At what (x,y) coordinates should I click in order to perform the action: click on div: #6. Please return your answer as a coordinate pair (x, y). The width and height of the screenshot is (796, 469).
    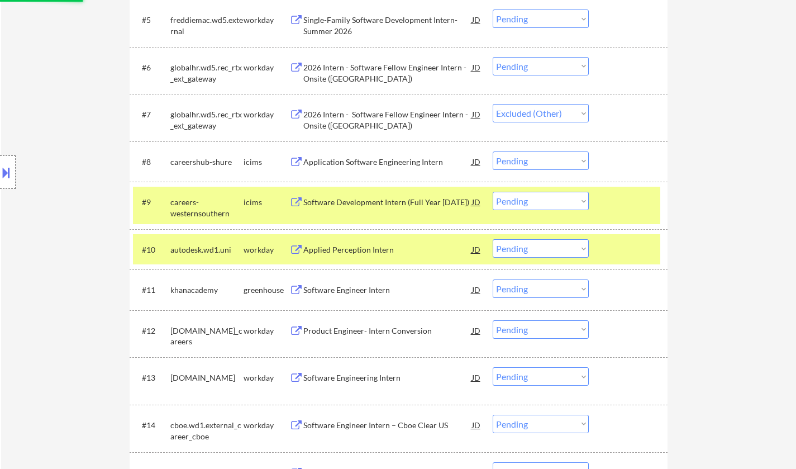
    Looking at the image, I should click on (151, 68).